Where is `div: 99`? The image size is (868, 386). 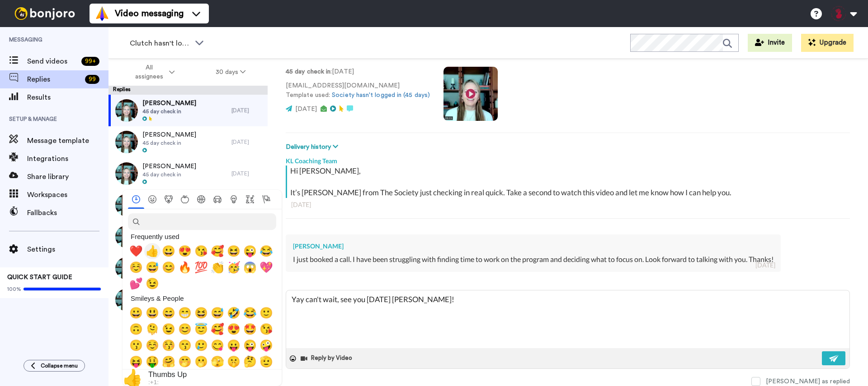
div: 99 is located at coordinates (92, 79).